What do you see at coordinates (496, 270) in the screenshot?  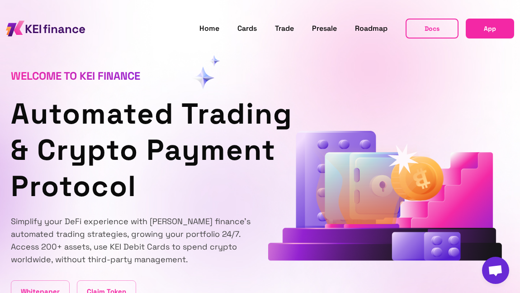 I see `div: Open chat` at bounding box center [496, 270].